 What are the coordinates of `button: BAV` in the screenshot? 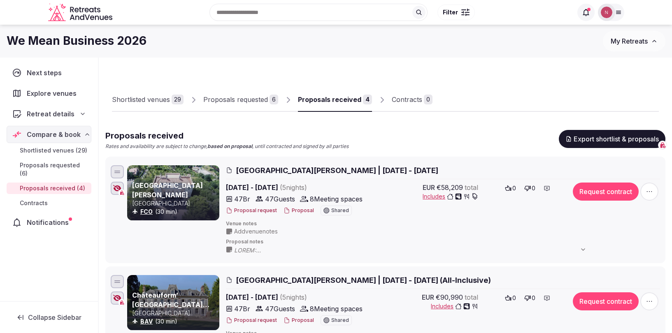 It's located at (146, 322).